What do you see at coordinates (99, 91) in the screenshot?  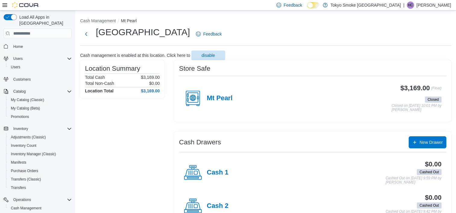 I see `h4: Location Total` at bounding box center [99, 91].